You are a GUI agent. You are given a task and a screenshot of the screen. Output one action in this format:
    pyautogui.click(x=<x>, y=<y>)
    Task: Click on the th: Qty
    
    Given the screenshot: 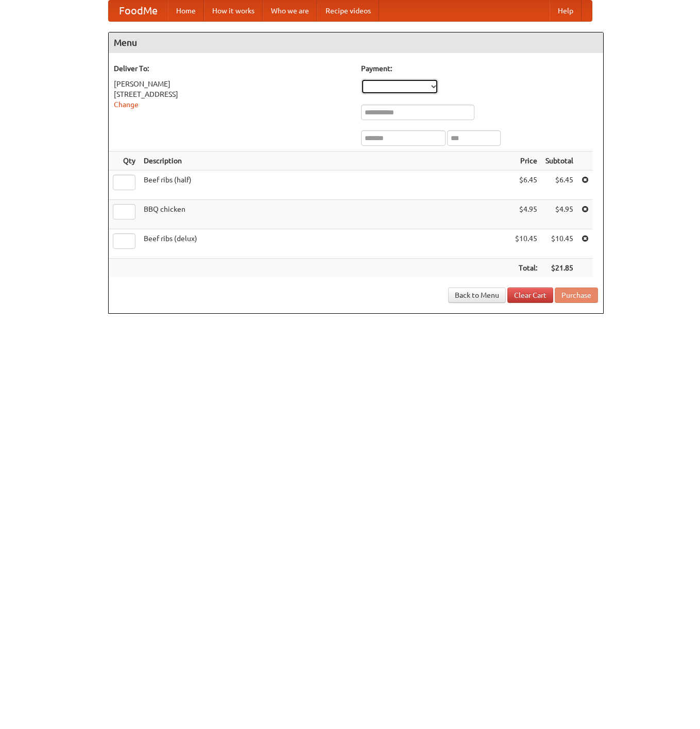 What is the action you would take?
    pyautogui.click(x=124, y=161)
    